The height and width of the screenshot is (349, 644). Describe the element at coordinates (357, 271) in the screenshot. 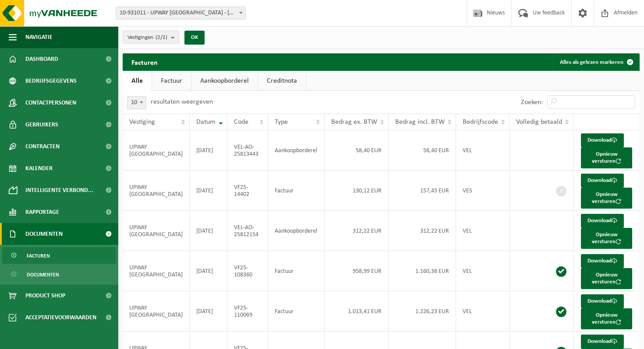

I see `td: 958,99 EUR` at that location.